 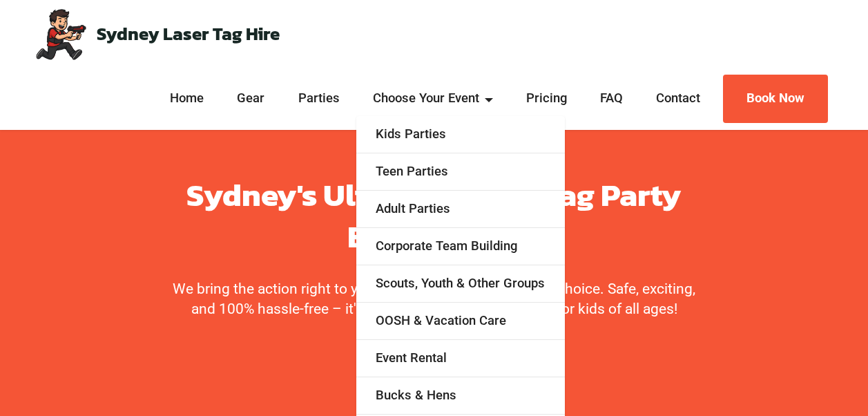 I want to click on a: Choose Your Event, so click(x=432, y=99).